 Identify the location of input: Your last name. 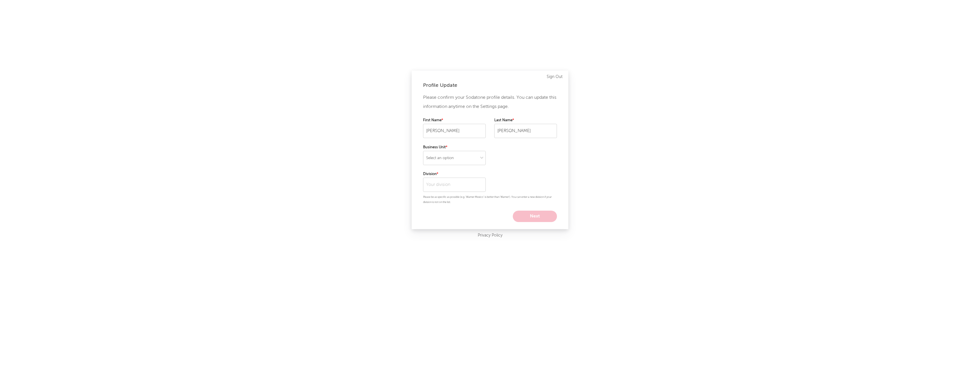
(525, 131).